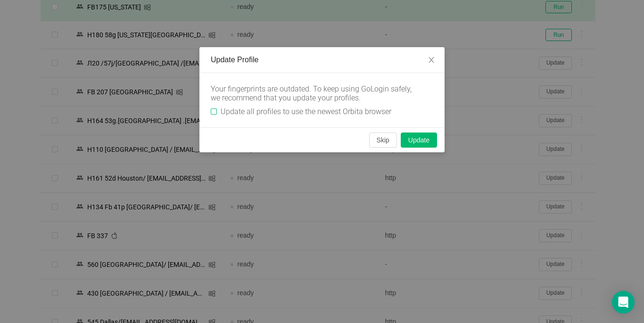 The width and height of the screenshot is (644, 323). Describe the element at coordinates (314, 94) in the screenshot. I see `div: Your fingerprints are outdated. To keep using GoLogin safely, we recommend that you update your p...` at that location.